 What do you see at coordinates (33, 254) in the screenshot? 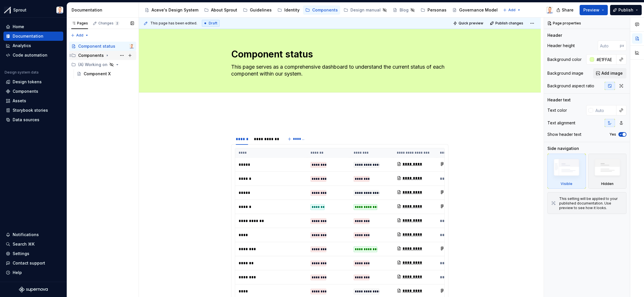
I see `a: Settings` at bounding box center [33, 254].